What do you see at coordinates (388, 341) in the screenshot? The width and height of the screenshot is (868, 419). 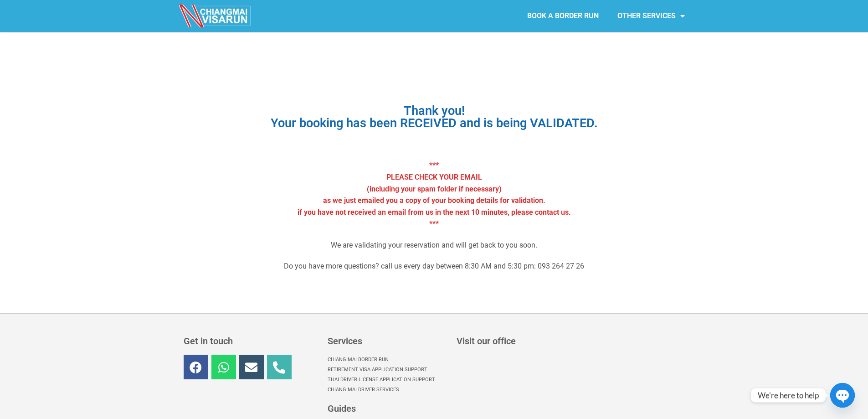 I see `h3: Services` at bounding box center [388, 341].